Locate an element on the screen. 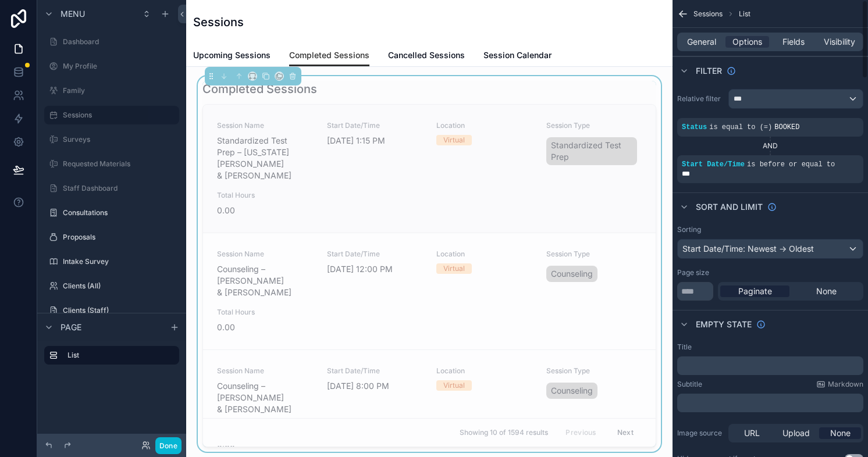 The height and width of the screenshot is (457, 868). a: Markdown is located at coordinates (839, 384).